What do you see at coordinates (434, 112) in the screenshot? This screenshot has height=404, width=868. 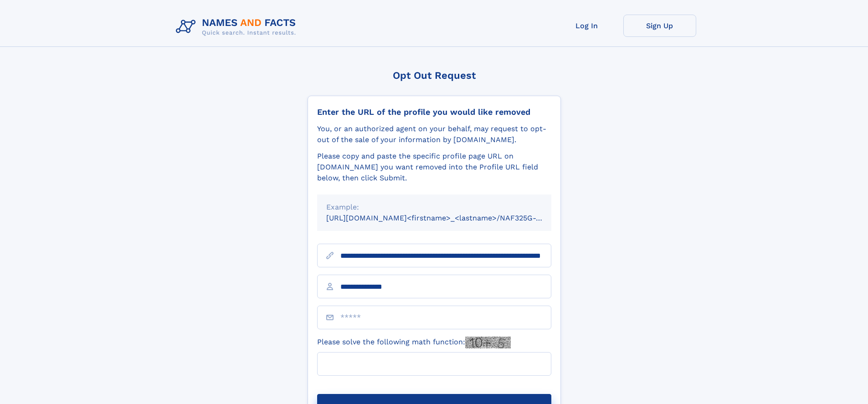 I see `div: Enter the URL of the profile you would like removed` at bounding box center [434, 112].